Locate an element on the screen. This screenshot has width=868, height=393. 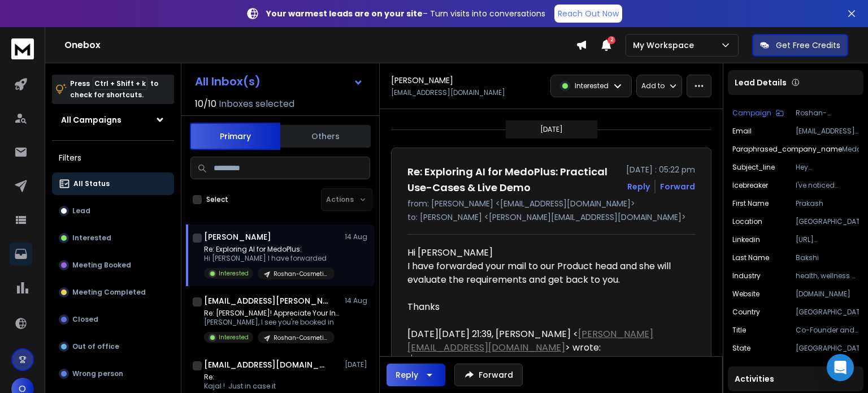
p: Out of office is located at coordinates (96, 346).